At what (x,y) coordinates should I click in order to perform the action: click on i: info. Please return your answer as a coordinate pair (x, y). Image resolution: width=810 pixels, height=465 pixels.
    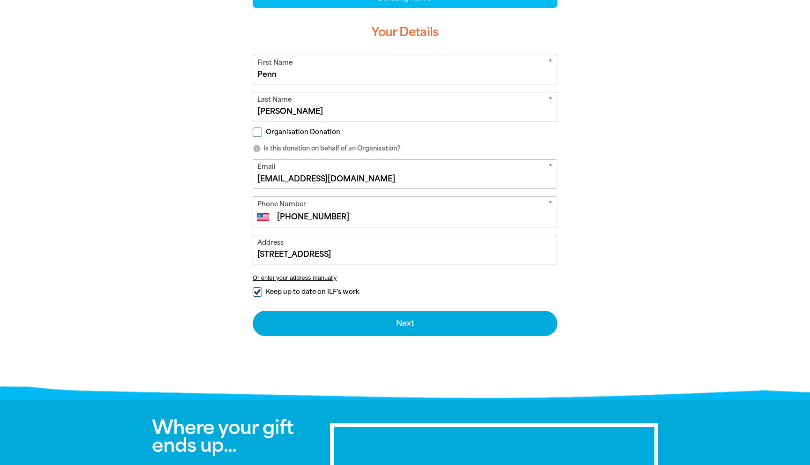
    Looking at the image, I should click on (257, 149).